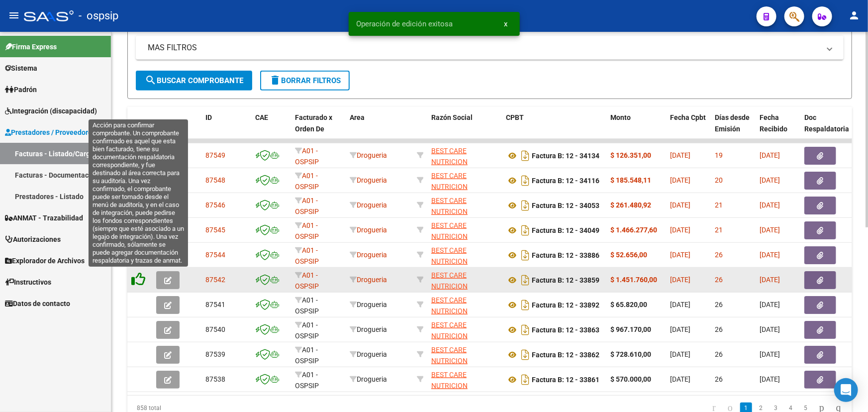 The image size is (868, 412). Describe the element at coordinates (208, 117) in the screenshot. I see `span: ID` at that location.